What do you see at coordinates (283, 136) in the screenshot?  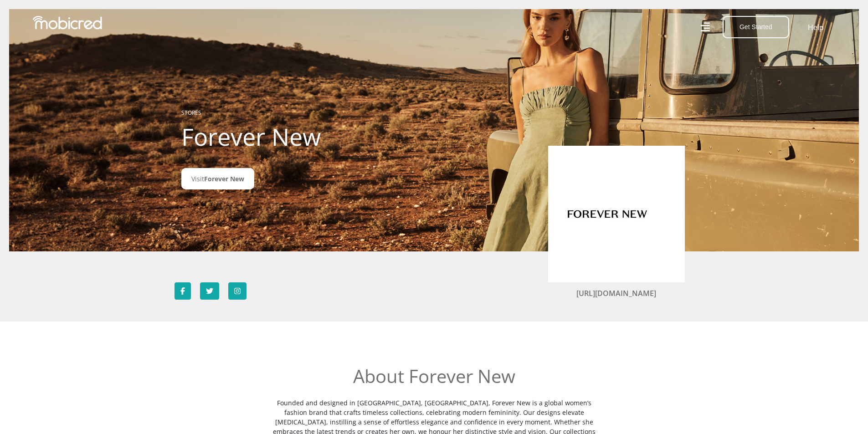 I see `h1: Forever New` at bounding box center [283, 136].